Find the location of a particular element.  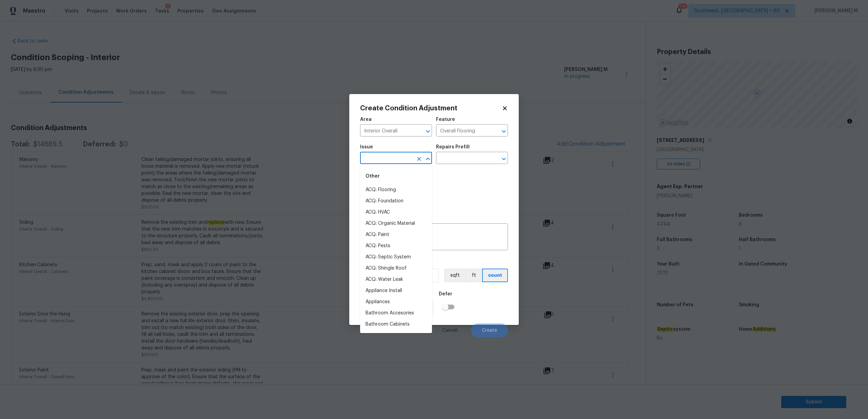

span: Cancel is located at coordinates (450, 330).